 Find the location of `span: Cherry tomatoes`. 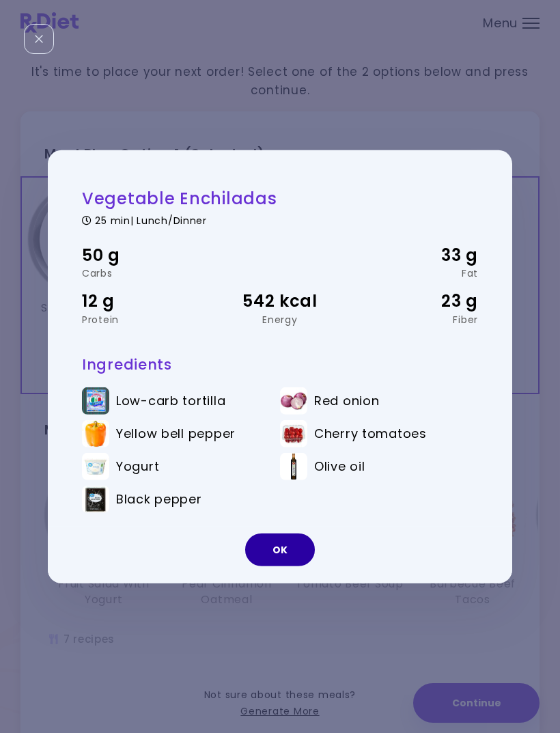

span: Cherry tomatoes is located at coordinates (370, 434).